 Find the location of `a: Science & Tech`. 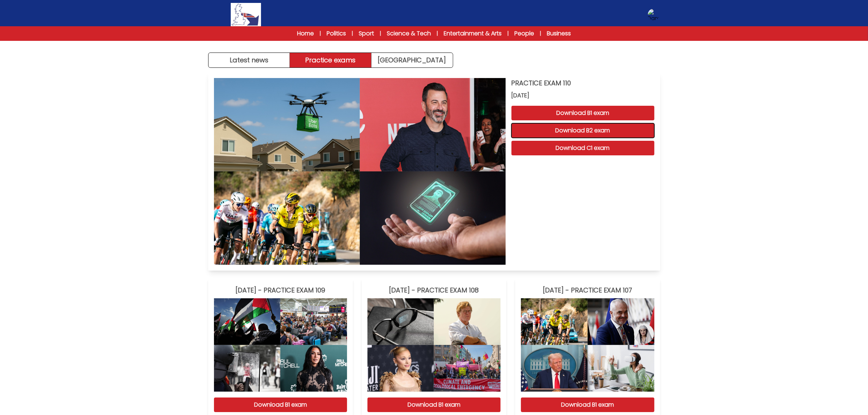

a: Science & Tech is located at coordinates (408, 33).